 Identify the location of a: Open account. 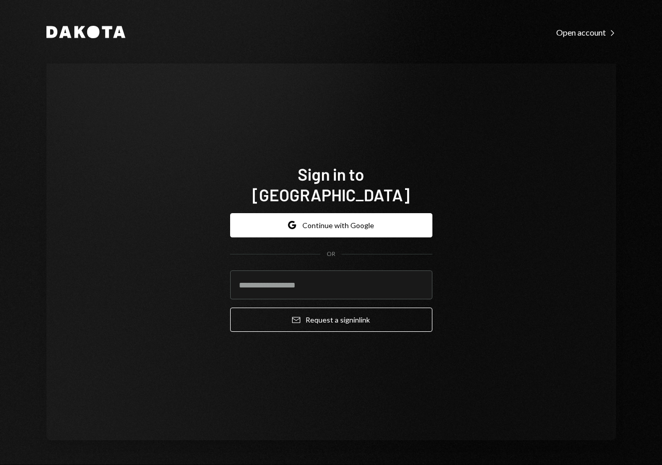
(586, 32).